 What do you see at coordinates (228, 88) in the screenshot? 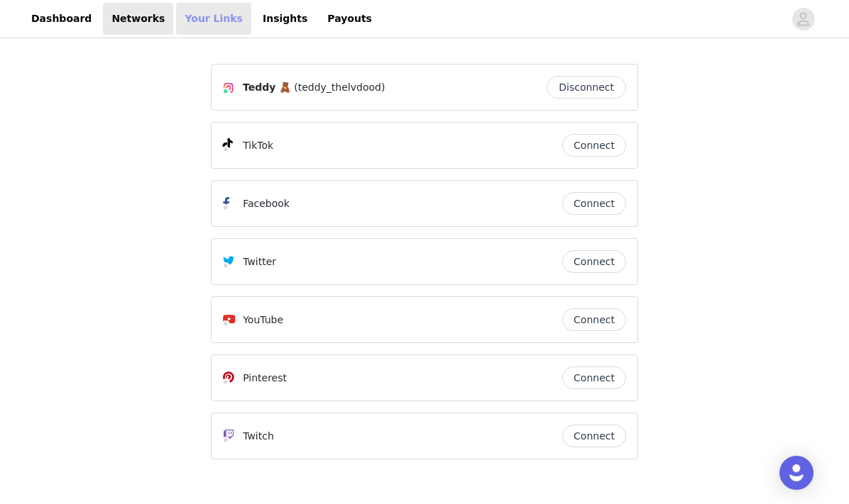
I see `img: Instagram Icon` at bounding box center [228, 88].